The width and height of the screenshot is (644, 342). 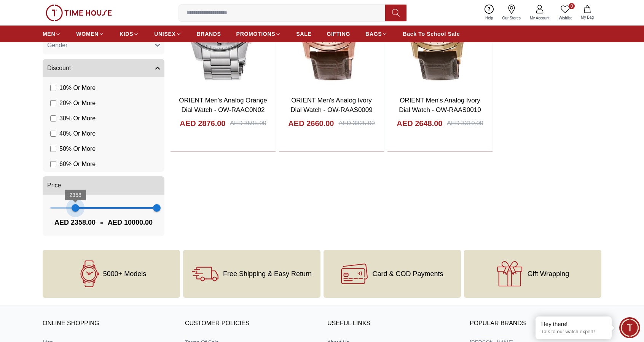 I want to click on a: ORIENT Men's Analog Ivory Dial Watch - OW-RAAS0010, so click(x=439, y=105).